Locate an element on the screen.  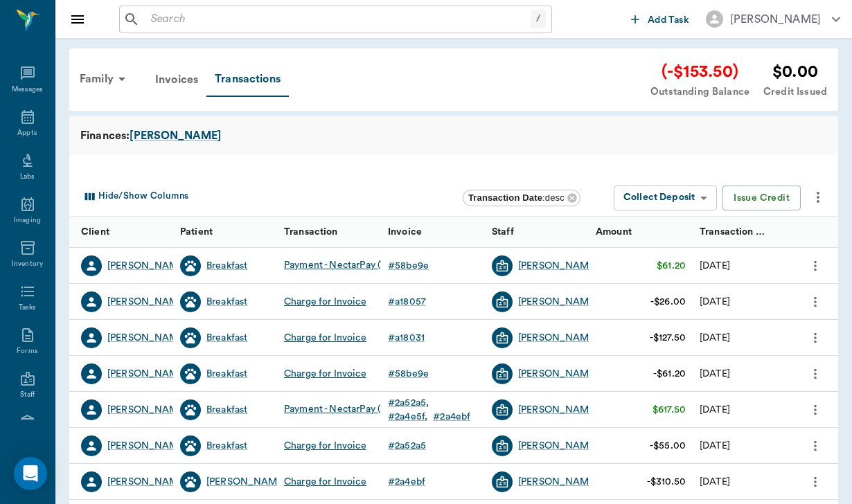
a: #a18057 is located at coordinates (410, 302).